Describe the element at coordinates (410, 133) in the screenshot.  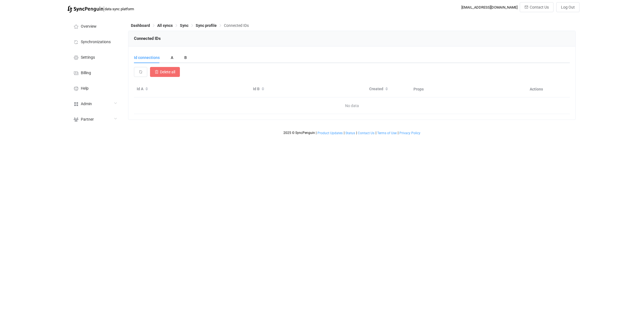
I see `a: Privacy Policy` at that location.